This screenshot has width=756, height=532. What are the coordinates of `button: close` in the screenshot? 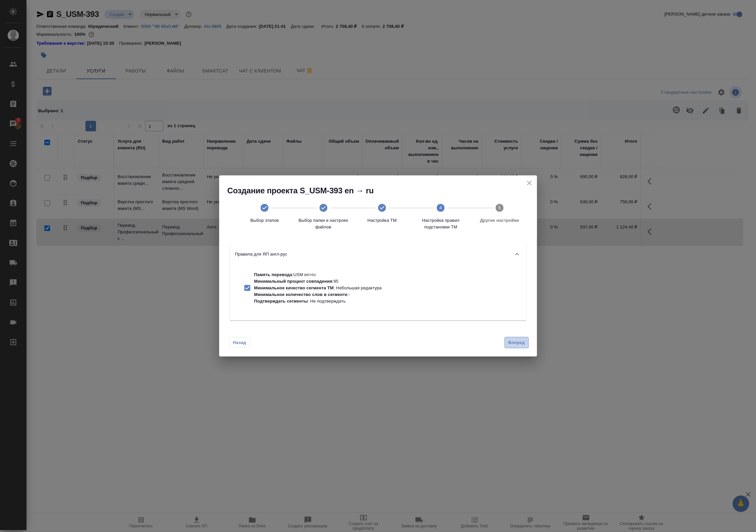 It's located at (529, 183).